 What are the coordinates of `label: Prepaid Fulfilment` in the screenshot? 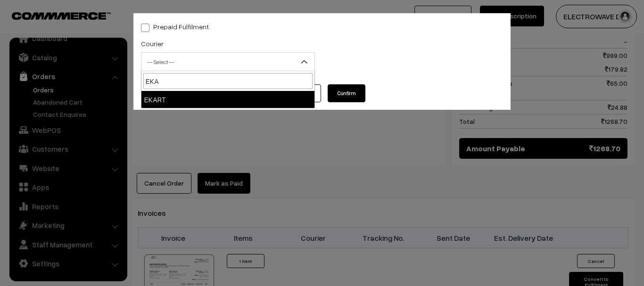 It's located at (175, 26).